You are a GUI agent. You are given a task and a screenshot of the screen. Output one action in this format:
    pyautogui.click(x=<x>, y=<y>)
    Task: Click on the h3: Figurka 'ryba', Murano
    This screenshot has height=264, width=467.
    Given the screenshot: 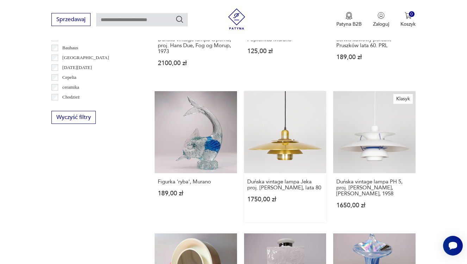 What is the action you would take?
    pyautogui.click(x=196, y=182)
    